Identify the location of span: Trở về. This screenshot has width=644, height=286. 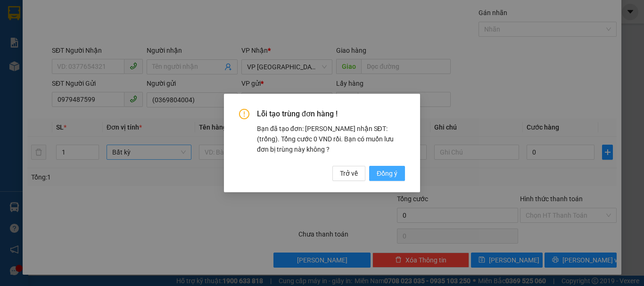
(348, 174).